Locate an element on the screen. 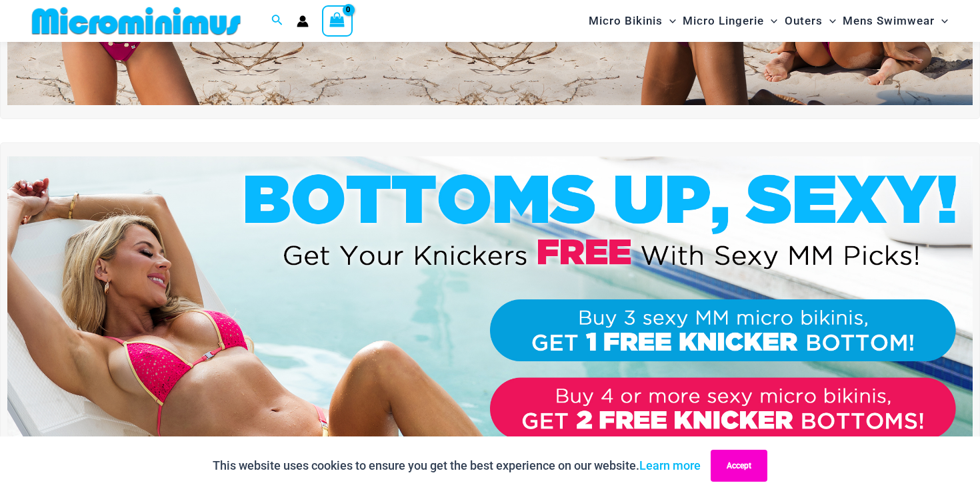 Image resolution: width=980 pixels, height=495 pixels. p: This website uses cookies to ensure you get the best experience on our website. is located at coordinates (457, 466).